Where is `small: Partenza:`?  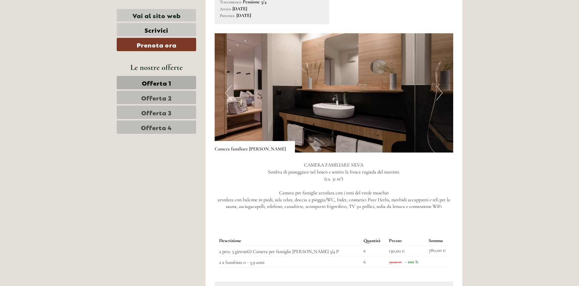
small: Partenza: is located at coordinates (227, 15).